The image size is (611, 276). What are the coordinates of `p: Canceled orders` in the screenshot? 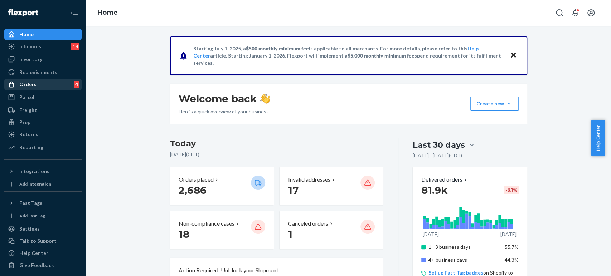 It's located at (308, 224).